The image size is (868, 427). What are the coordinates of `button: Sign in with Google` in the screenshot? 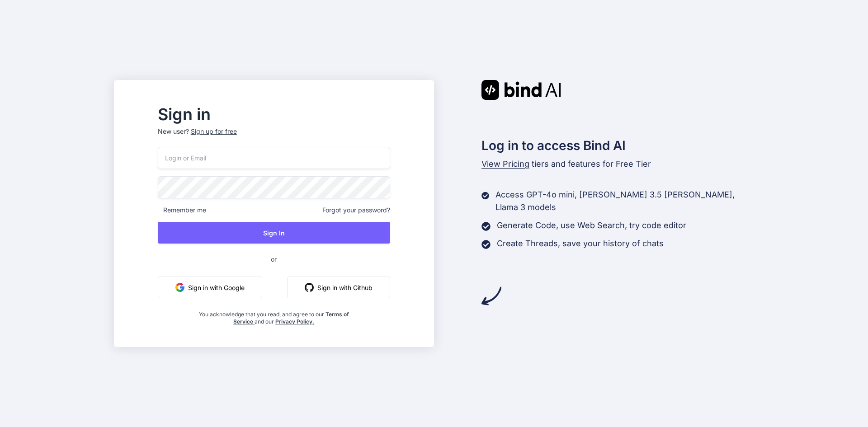 It's located at (210, 287).